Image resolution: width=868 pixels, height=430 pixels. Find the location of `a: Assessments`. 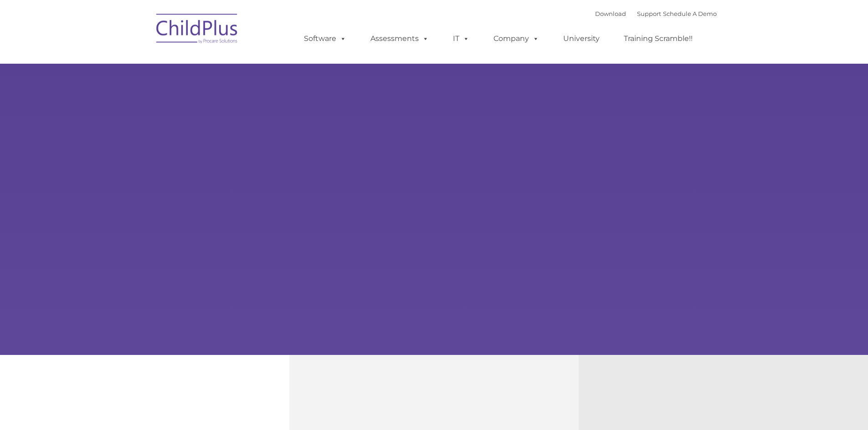

a: Assessments is located at coordinates (400, 39).